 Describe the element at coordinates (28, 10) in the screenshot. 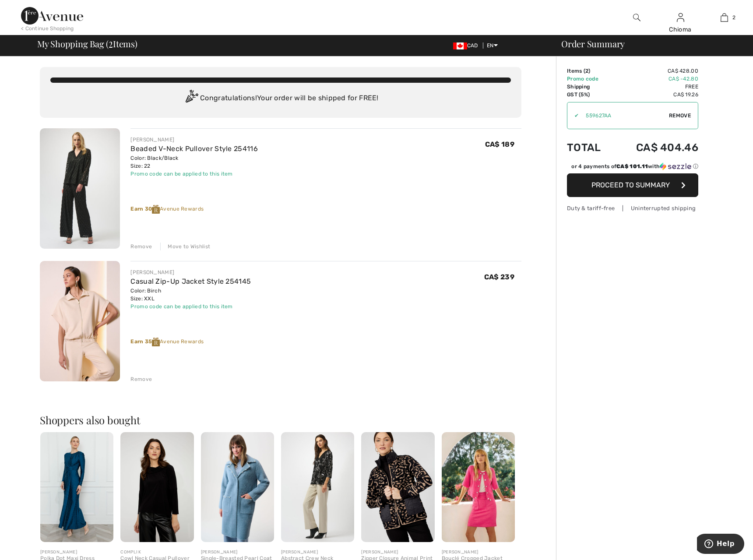

I see `span: Help` at that location.